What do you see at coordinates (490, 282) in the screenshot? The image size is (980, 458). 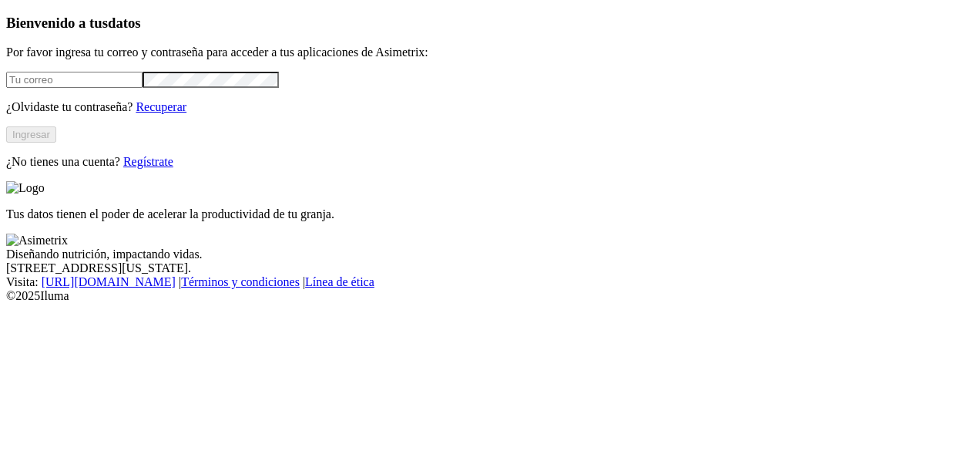 I see `div: Visita : | |` at bounding box center [490, 282].